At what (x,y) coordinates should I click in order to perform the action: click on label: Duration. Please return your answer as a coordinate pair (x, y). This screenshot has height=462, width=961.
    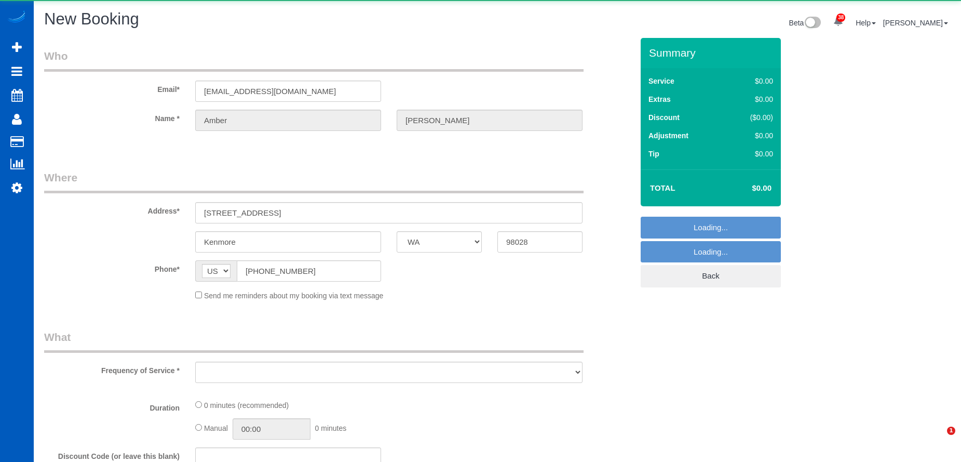
    Looking at the image, I should click on (112, 406).